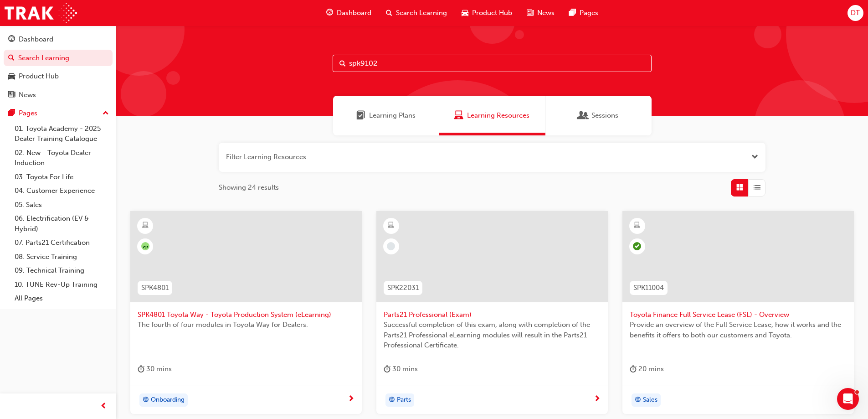 This screenshot has height=419, width=868. I want to click on div: News, so click(27, 95).